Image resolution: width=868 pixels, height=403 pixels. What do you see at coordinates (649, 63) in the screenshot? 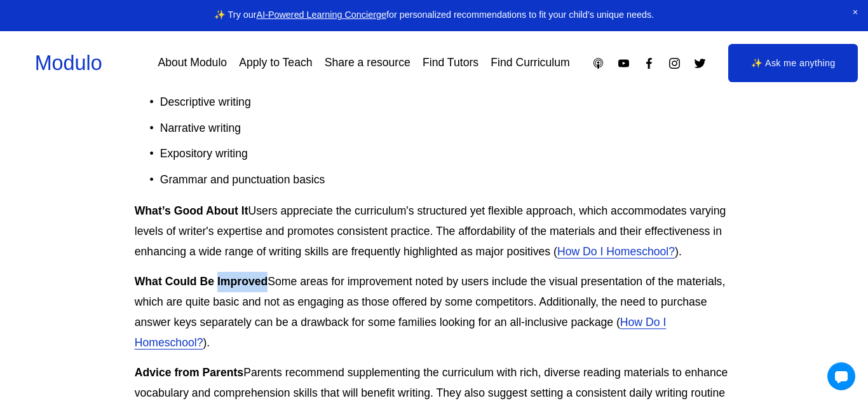
I see `a: Facebook` at bounding box center [649, 63].